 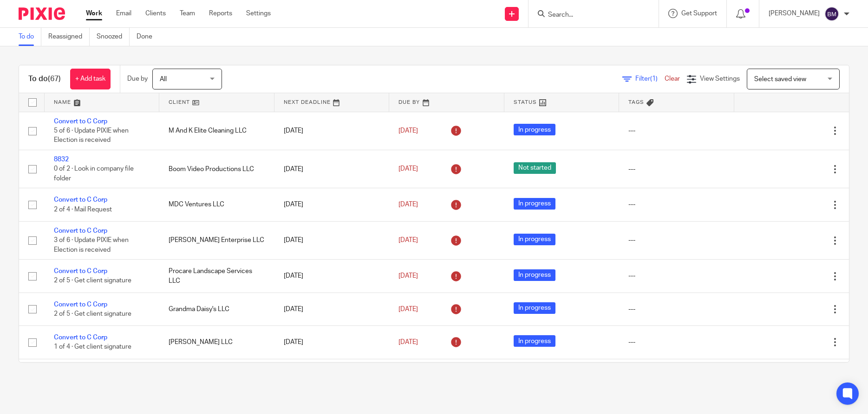 What do you see at coordinates (258, 13) in the screenshot?
I see `a: Settings` at bounding box center [258, 13].